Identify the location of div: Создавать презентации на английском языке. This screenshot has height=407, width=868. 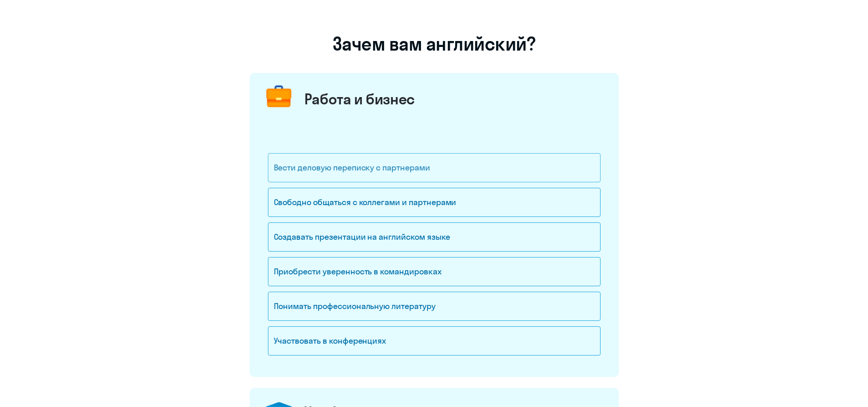
(434, 237).